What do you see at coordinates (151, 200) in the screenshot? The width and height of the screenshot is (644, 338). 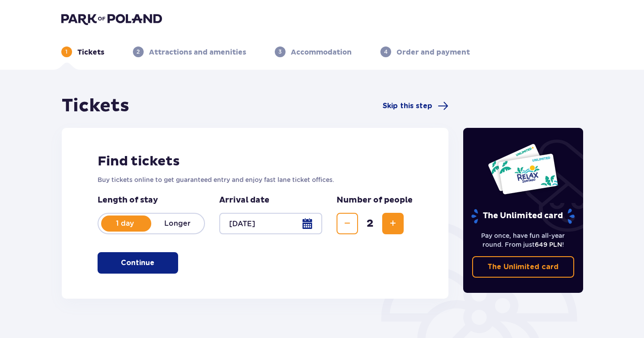 I see `p: Length of stay` at bounding box center [151, 200].